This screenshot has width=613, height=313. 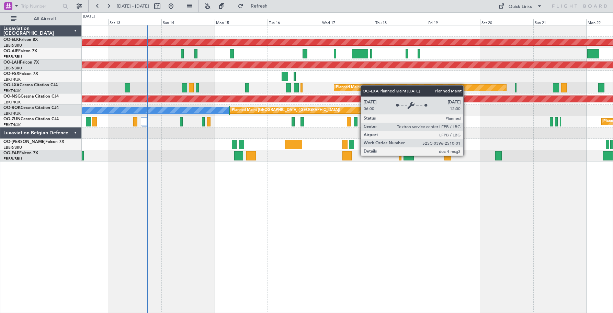 What do you see at coordinates (507, 22) in the screenshot?
I see `div: Sat 20` at bounding box center [507, 22].